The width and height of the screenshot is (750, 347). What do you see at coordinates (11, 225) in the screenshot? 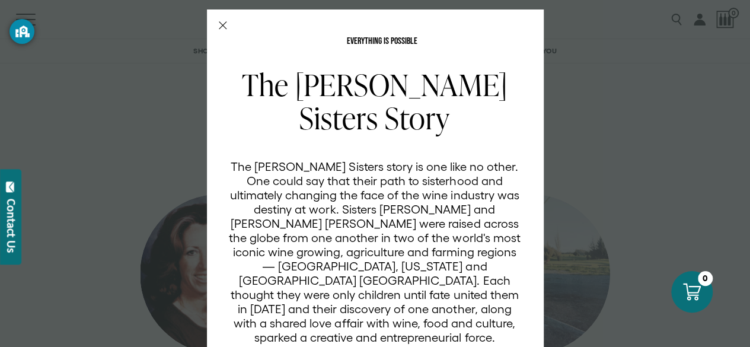
I see `div: Contact Us` at bounding box center [11, 225].